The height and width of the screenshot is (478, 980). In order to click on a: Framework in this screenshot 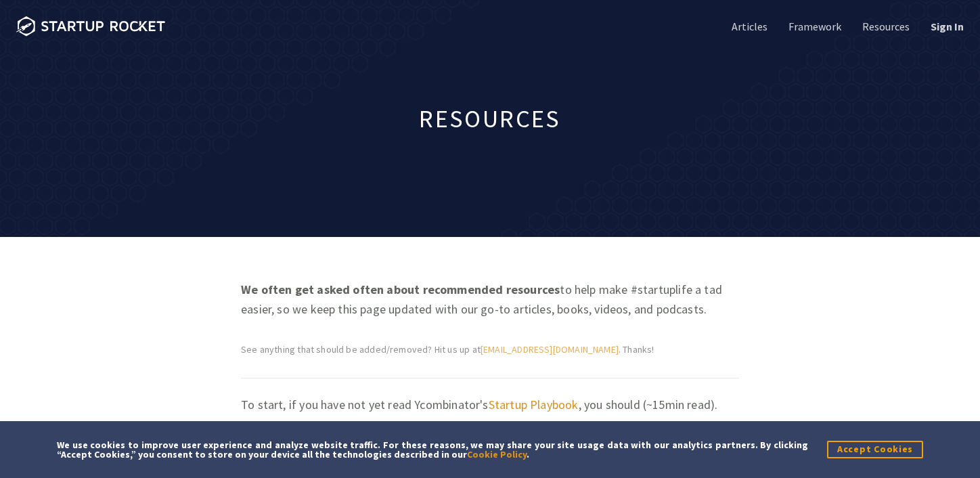, I will do `click(814, 26)`.